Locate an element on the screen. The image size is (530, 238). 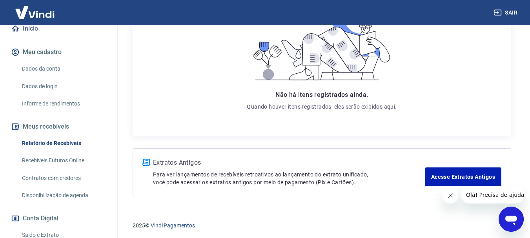
a: Dados da conta is located at coordinates (63, 69).